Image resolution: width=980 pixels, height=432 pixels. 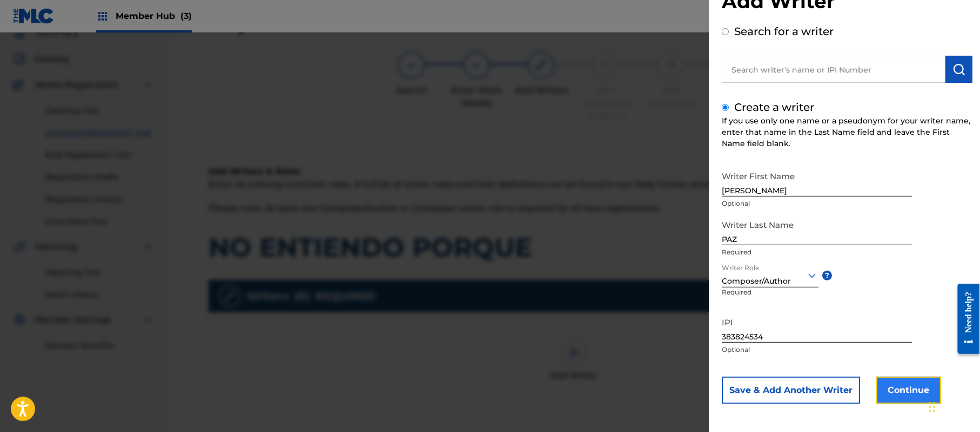 I want to click on button: Save & Add Another Writer, so click(x=791, y=390).